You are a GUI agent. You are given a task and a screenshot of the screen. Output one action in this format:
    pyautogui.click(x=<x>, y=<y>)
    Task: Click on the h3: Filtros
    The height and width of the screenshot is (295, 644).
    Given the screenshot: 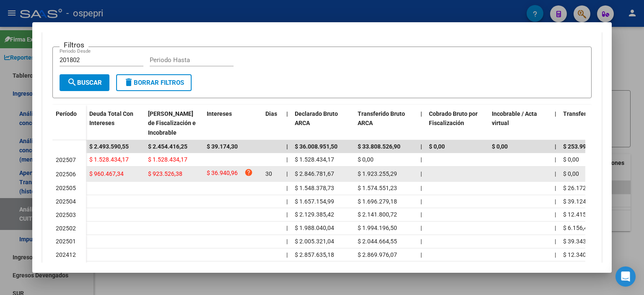 What is the action you would take?
    pyautogui.click(x=74, y=45)
    